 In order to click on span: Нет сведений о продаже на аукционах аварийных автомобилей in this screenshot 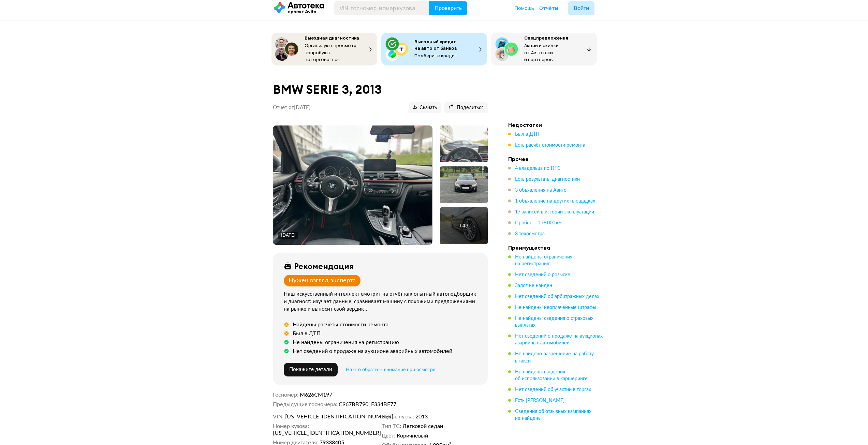, I will do `click(559, 339)`.